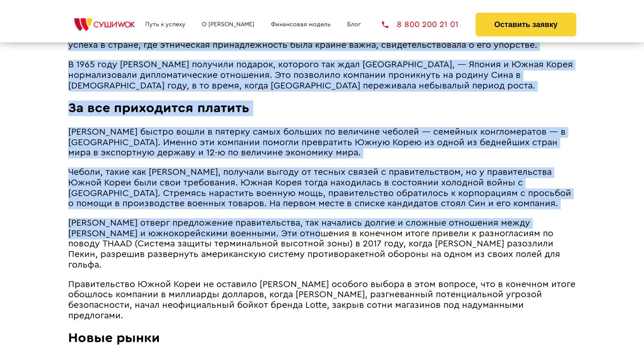 Image resolution: width=644 pixels, height=354 pixels. I want to click on button: Оставить заявку, so click(525, 24).